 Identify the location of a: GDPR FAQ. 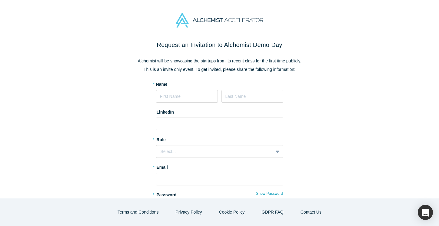
(273, 212).